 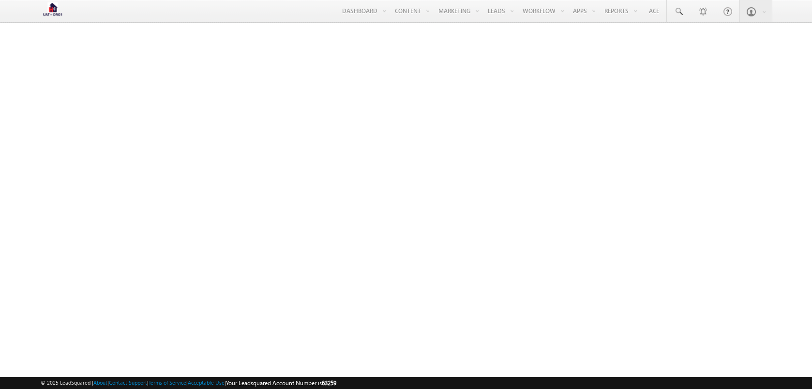 I want to click on a: Terms of Service, so click(x=167, y=383).